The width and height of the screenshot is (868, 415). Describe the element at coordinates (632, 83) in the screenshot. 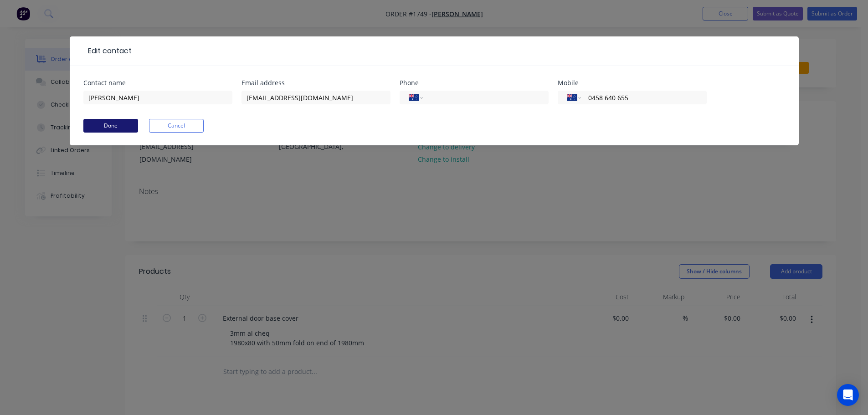

I see `div: Mobile` at that location.